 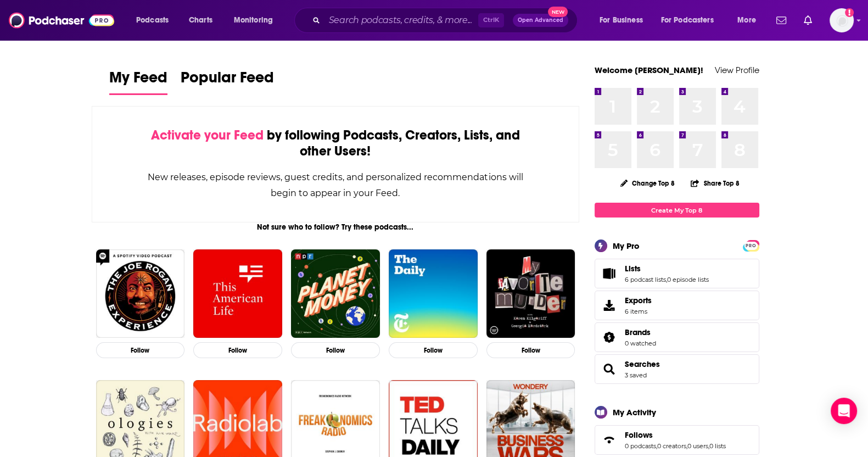 I want to click on a: View Profile, so click(x=737, y=70).